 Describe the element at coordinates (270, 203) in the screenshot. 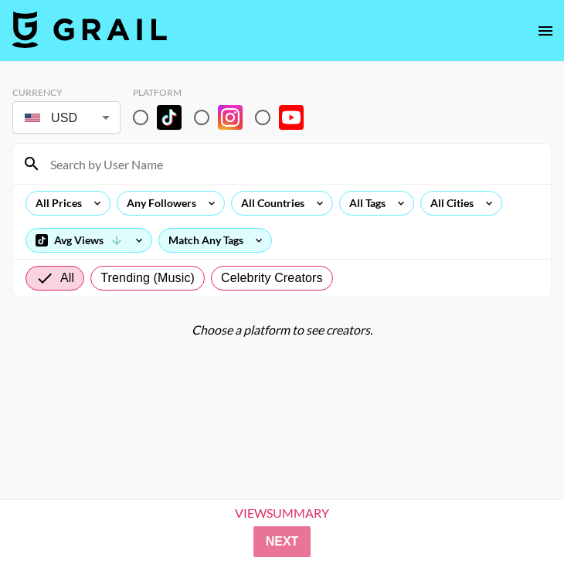

I see `div: All Countries` at that location.